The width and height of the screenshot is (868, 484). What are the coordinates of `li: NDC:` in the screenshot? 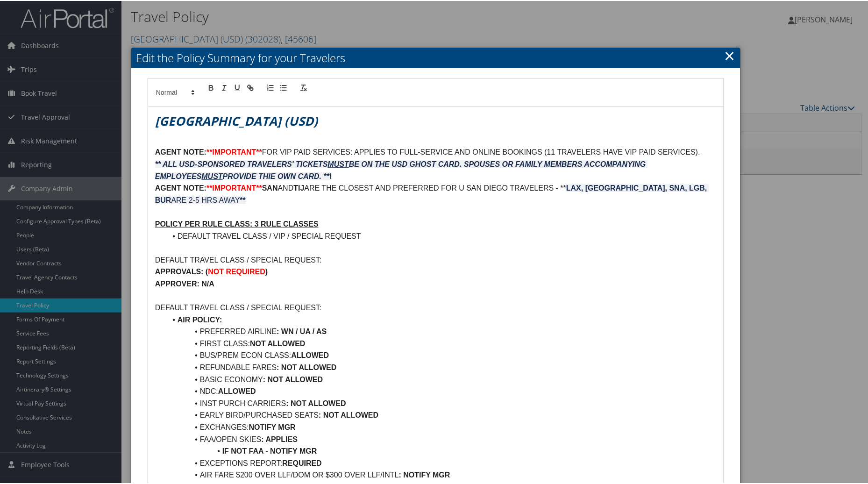 It's located at (441, 390).